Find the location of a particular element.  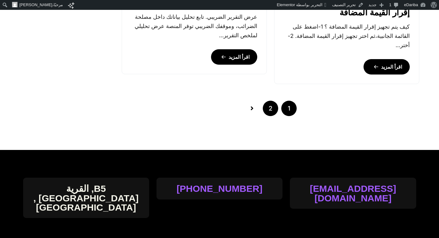

a: 2 is located at coordinates (271, 109).